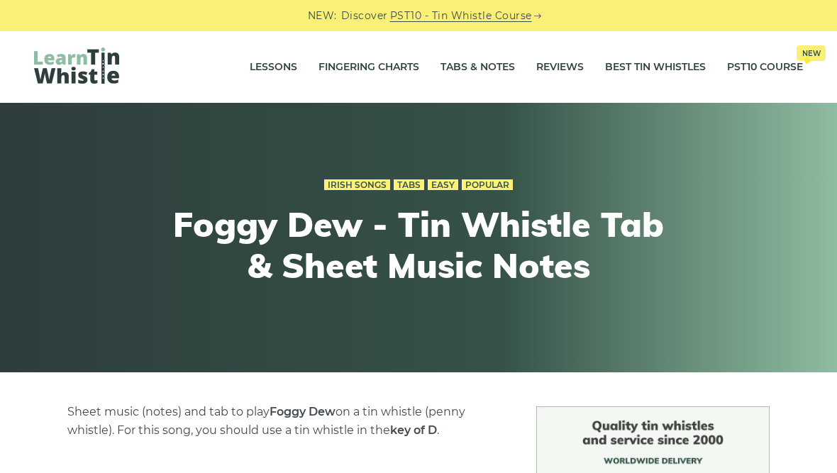 The height and width of the screenshot is (473, 837). What do you see at coordinates (302, 412) in the screenshot?
I see `strong: Foggy Dew` at bounding box center [302, 412].